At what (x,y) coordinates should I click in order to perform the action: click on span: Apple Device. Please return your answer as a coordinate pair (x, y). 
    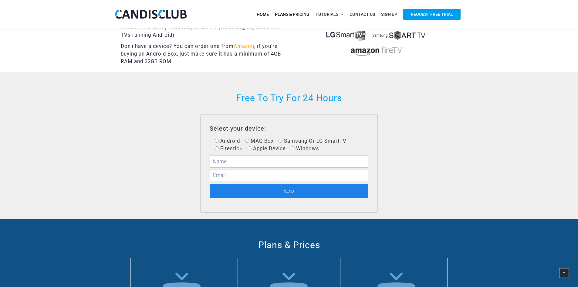
    Looking at the image, I should click on (269, 148).